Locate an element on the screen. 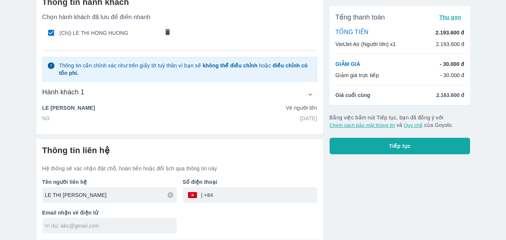 This screenshot has width=506, height=240. strong: không thể điều chỉnh is located at coordinates (230, 66).